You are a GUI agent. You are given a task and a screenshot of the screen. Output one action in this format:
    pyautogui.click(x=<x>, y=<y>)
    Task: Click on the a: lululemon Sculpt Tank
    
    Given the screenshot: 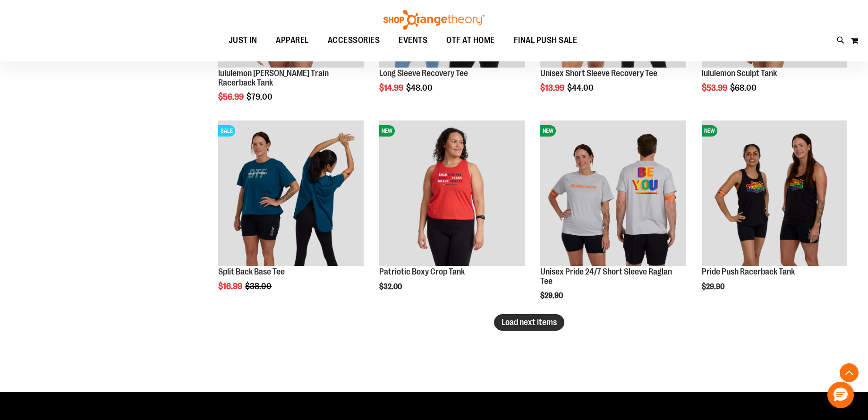 What is the action you would take?
    pyautogui.click(x=739, y=73)
    